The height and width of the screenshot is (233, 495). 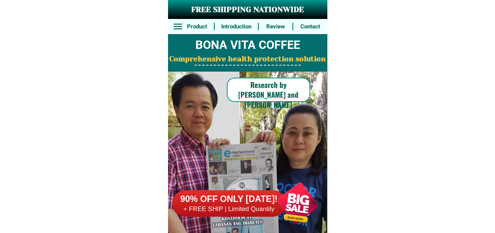 What do you see at coordinates (248, 45) in the screenshot?
I see `h2: BONA VITA COFFEE` at bounding box center [248, 45].